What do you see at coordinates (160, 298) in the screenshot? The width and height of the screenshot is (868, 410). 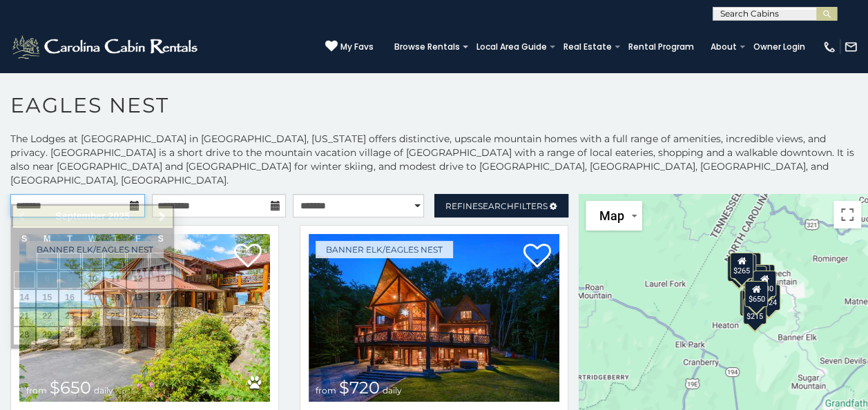 I see `a: 20` at bounding box center [160, 298].